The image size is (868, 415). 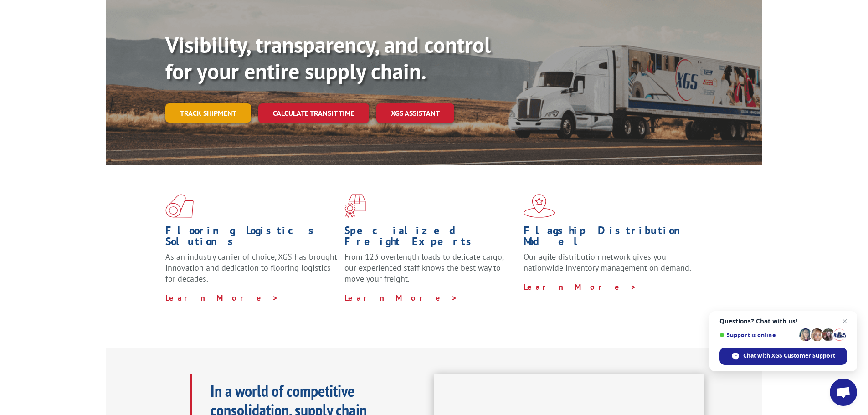 I want to click on img: xgs-icon-focused-on-flooring-red, so click(x=354, y=206).